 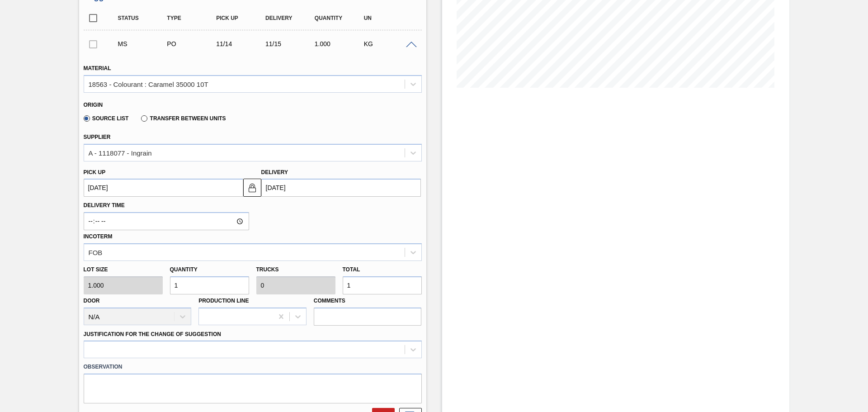 What do you see at coordinates (123, 269) in the screenshot?
I see `label: Lot size` at bounding box center [123, 269].